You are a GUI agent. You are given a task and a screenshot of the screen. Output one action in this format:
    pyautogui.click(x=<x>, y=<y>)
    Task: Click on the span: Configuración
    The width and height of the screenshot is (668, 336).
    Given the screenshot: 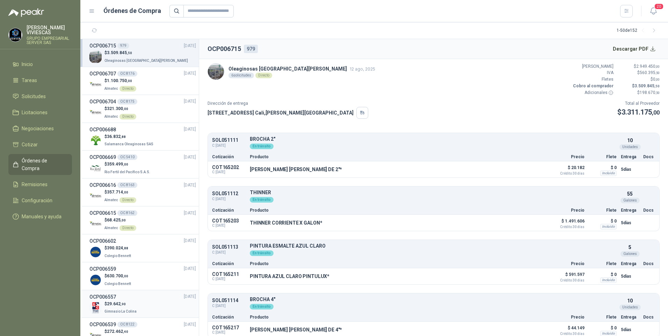 What is the action you would take?
    pyautogui.click(x=37, y=201)
    